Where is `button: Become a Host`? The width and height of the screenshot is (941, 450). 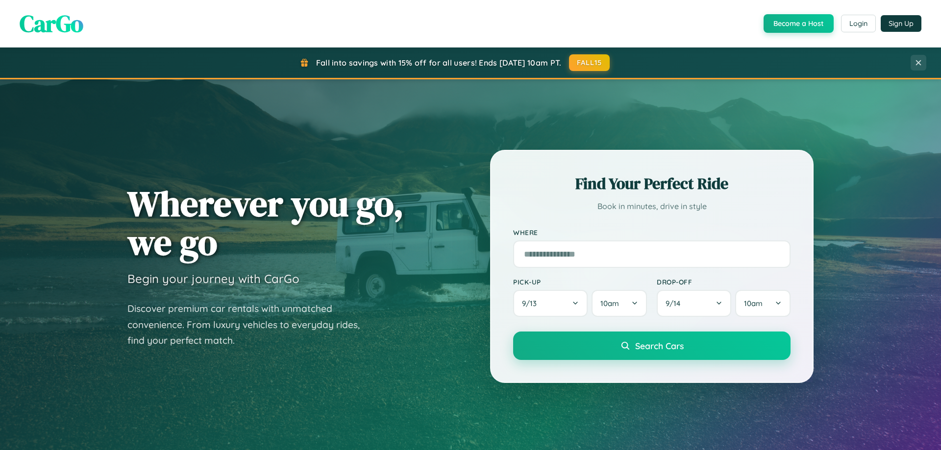 button: Become a Host is located at coordinates (798, 24).